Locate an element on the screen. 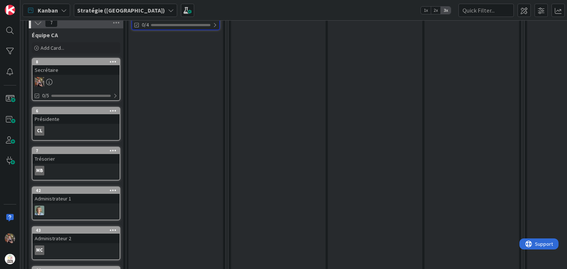  div: 8Secrétaire is located at coordinates (76, 67).